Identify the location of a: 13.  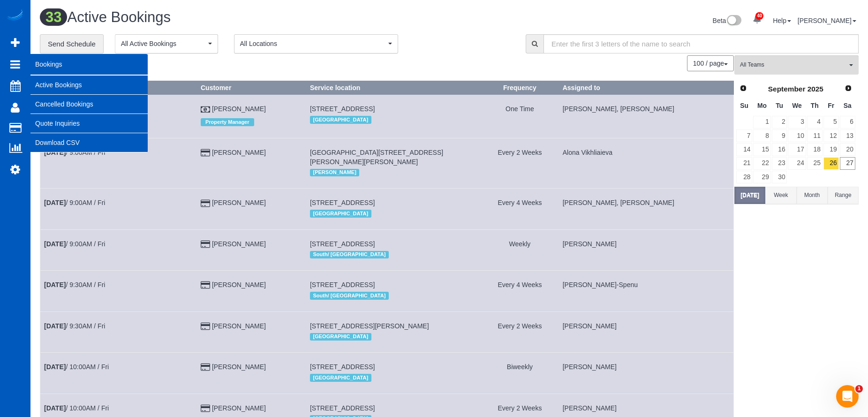
(847, 136).